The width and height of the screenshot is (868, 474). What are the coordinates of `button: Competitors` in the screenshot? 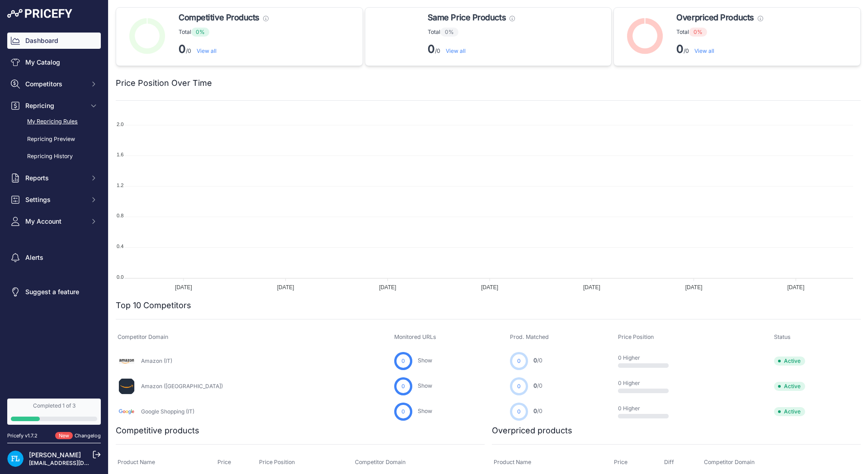 It's located at (54, 84).